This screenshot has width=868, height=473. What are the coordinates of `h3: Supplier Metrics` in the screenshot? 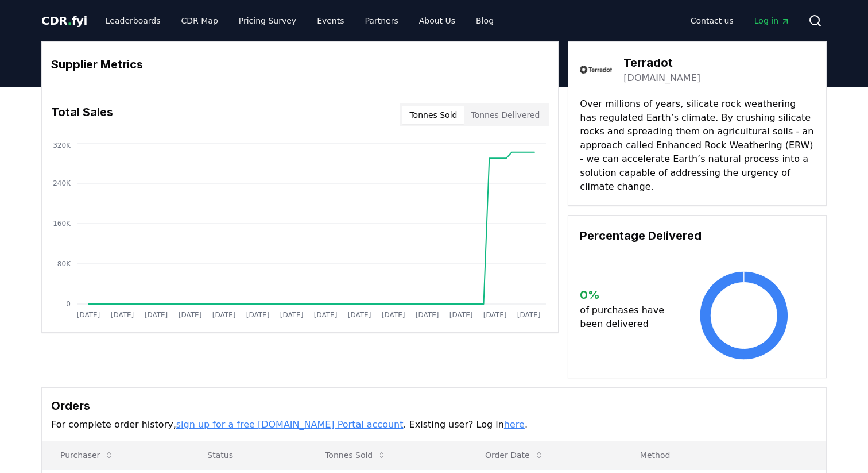 It's located at (300, 64).